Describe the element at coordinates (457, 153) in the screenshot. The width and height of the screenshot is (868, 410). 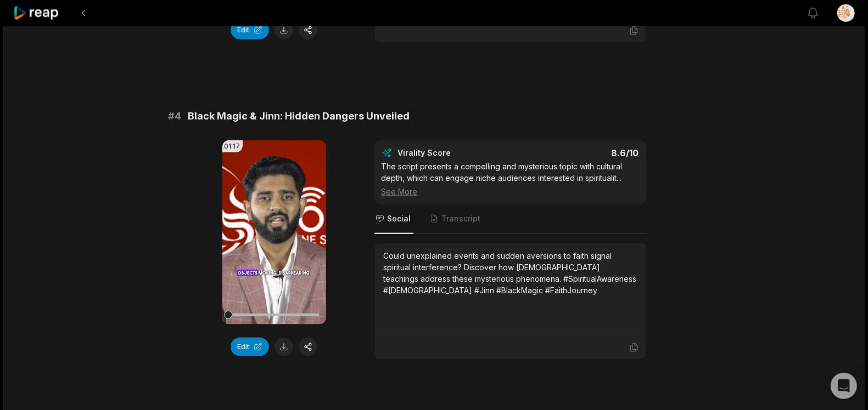
I see `div: Virality Score` at that location.